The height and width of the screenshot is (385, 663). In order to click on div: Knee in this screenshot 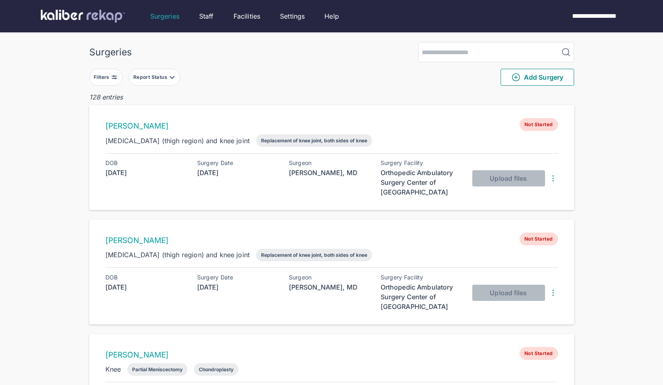, I will do `click(113, 369)`.